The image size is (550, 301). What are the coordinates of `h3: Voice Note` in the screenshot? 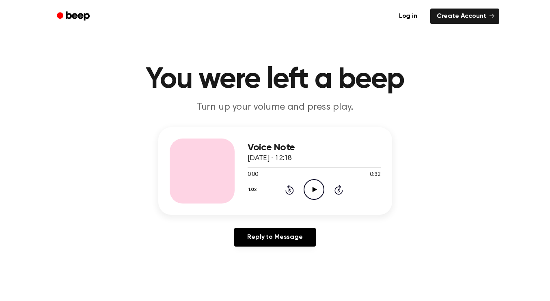 It's located at (314, 147).